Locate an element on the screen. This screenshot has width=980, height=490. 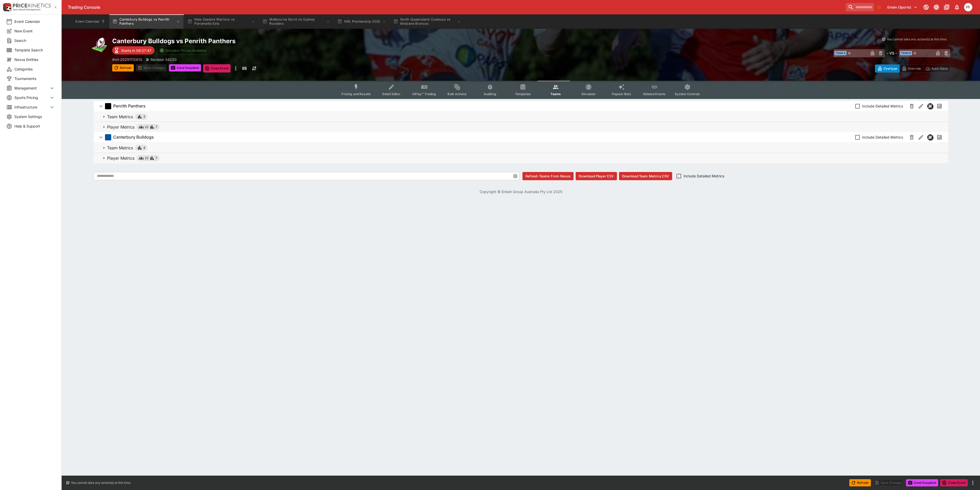
h6: - VS - is located at coordinates (891, 53).